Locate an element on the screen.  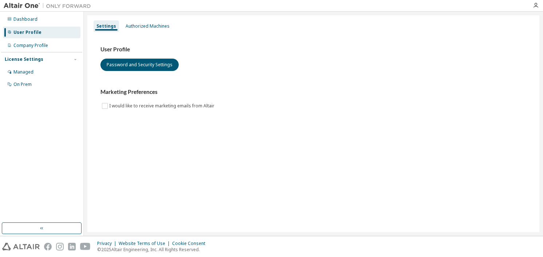
img: altair_logo.svg is located at coordinates (21, 246).